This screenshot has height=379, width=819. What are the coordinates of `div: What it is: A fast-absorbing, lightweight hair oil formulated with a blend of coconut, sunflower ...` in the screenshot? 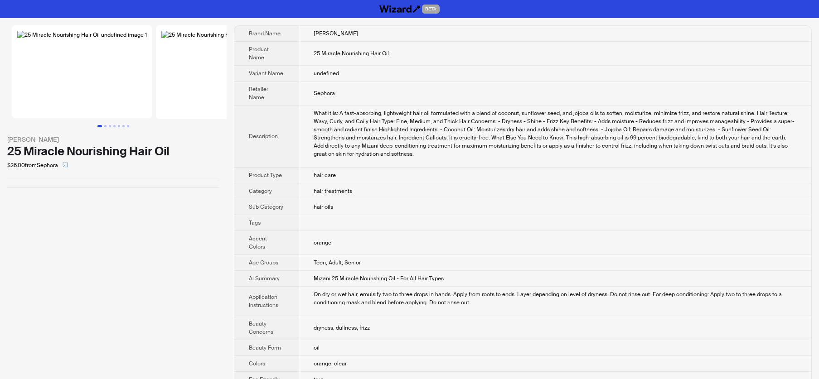 It's located at (555, 134).